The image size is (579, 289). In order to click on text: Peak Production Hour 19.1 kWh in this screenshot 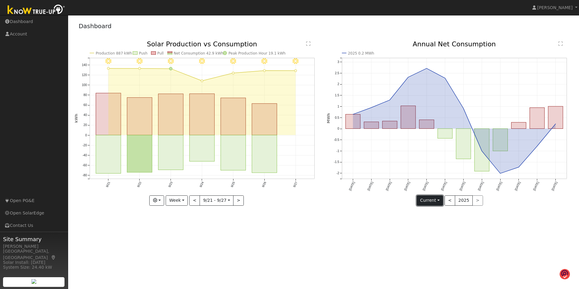, I will do `click(257, 53)`.